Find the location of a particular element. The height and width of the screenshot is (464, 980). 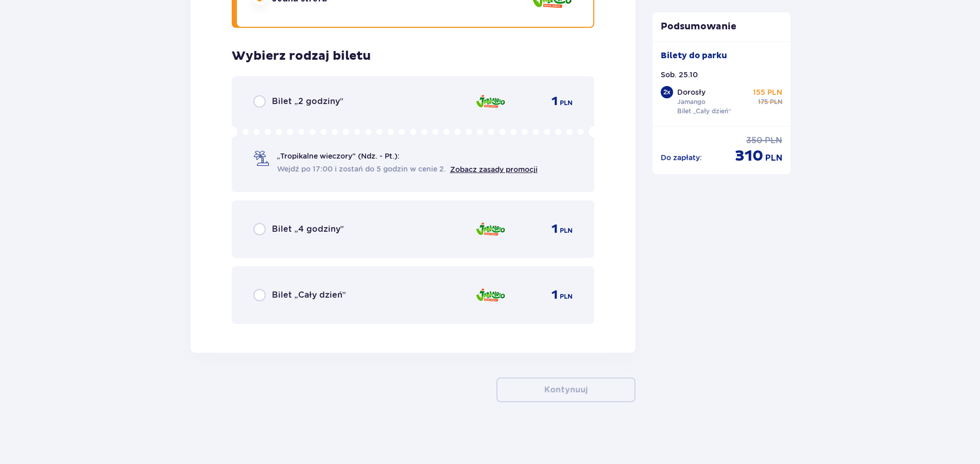

a: Zobacz zasady promocji is located at coordinates (493, 170).